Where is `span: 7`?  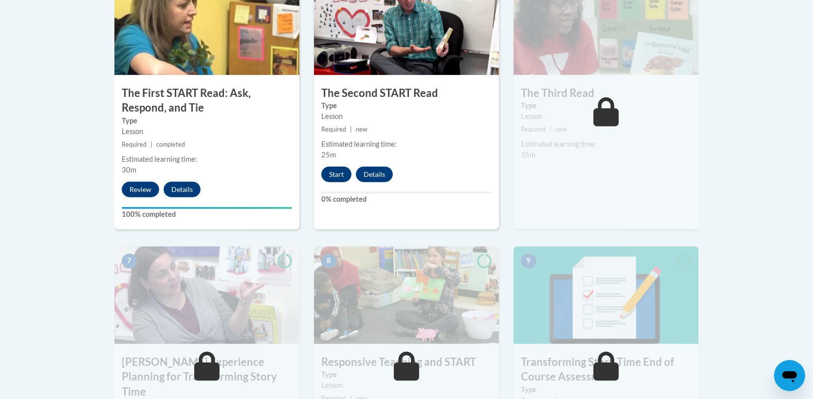
span: 7 is located at coordinates (129, 261).